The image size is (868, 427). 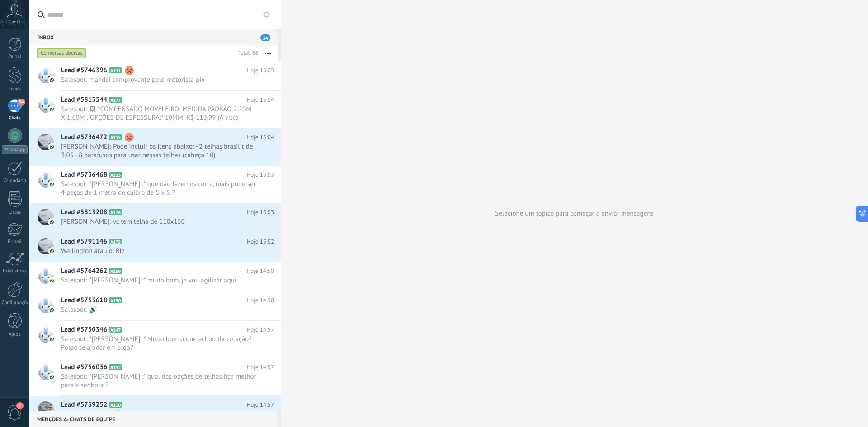 What do you see at coordinates (15, 213) in the screenshot?
I see `div: Listas` at bounding box center [15, 213].